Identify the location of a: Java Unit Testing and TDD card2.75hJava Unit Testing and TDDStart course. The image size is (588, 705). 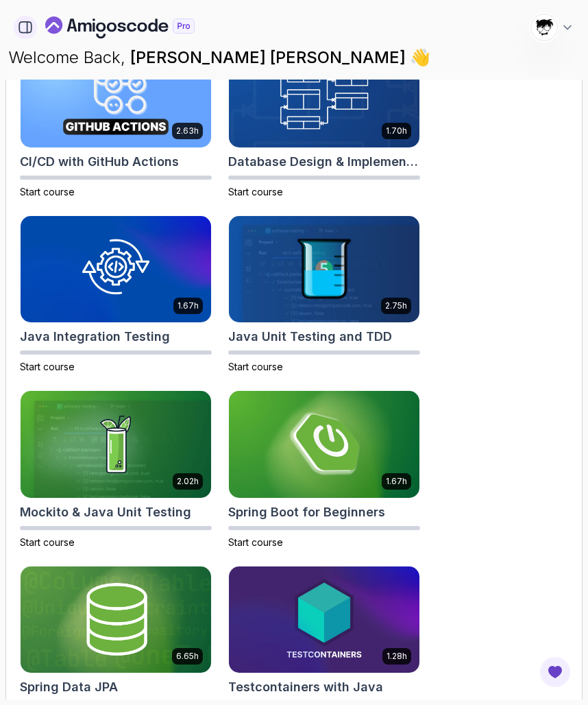
(324, 295).